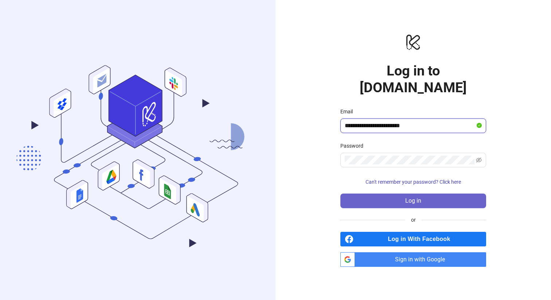 The width and height of the screenshot is (551, 300). Describe the element at coordinates (413, 260) in the screenshot. I see `a: Sign in with Google` at that location.